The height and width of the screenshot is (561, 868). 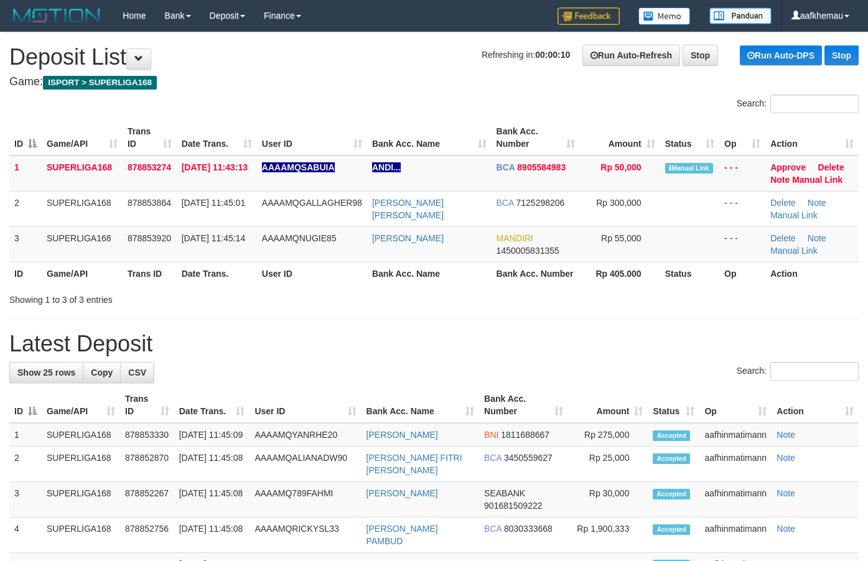 I want to click on span: 878853920, so click(x=149, y=238).